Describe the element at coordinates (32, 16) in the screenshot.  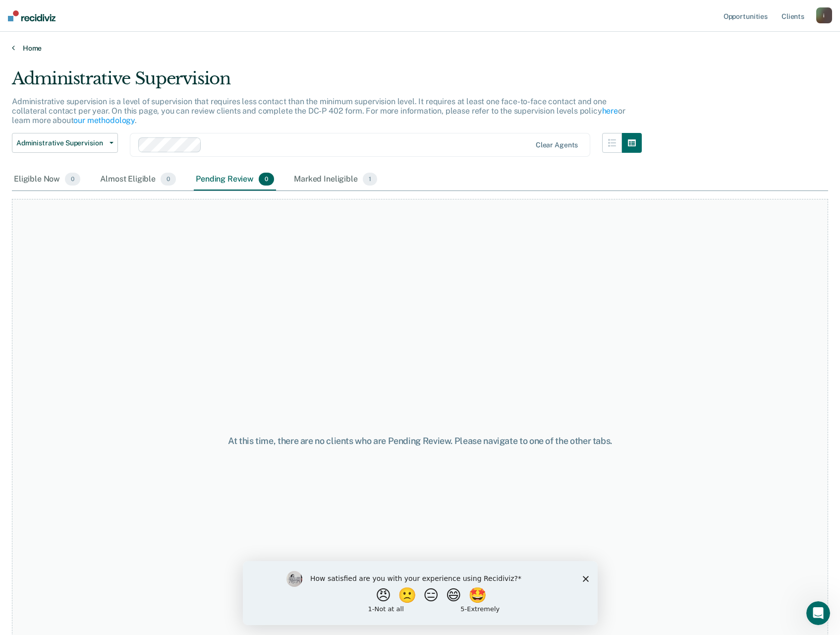
I see `img: Recidiviz` at that location.